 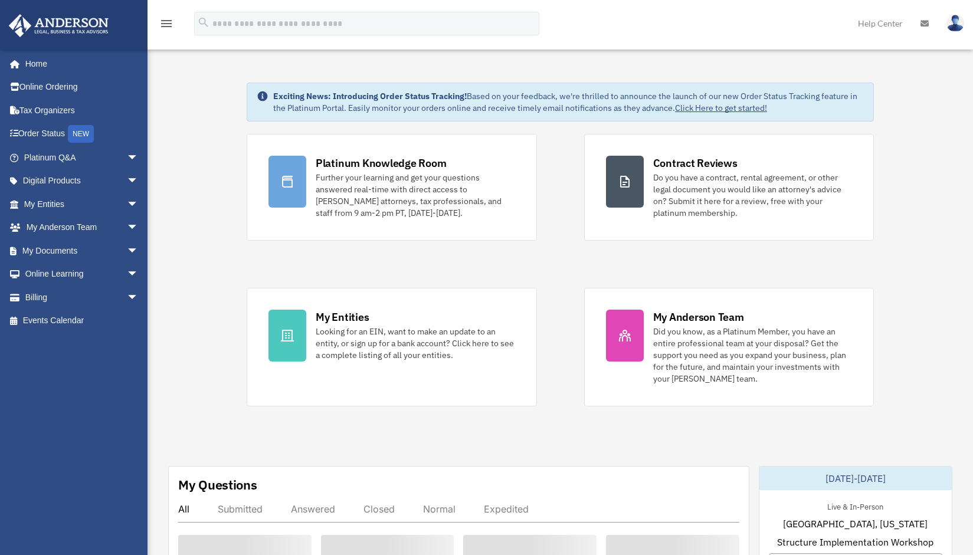 What do you see at coordinates (855, 542) in the screenshot?
I see `span: Structure Implementation Workshop` at bounding box center [855, 542].